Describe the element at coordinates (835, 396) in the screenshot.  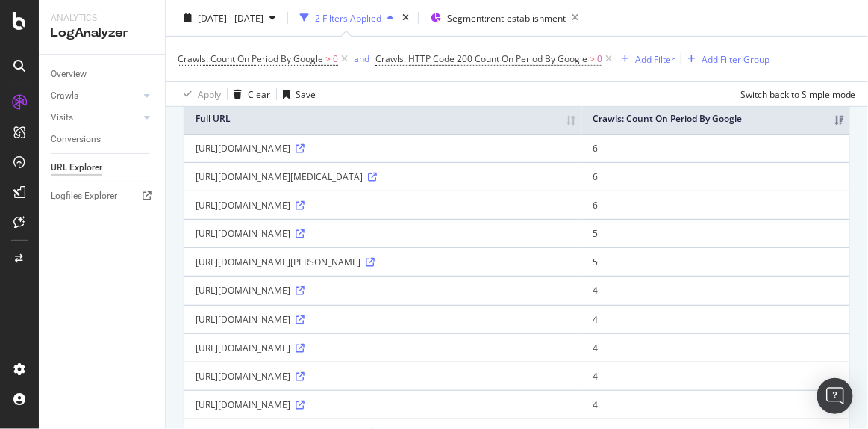
I see `div: Open Intercom Messenger` at that location.